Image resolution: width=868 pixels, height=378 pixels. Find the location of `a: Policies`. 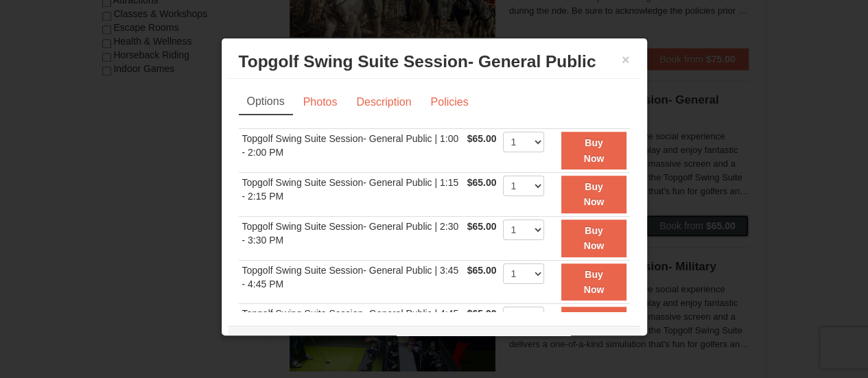

a: Policies is located at coordinates (449, 102).